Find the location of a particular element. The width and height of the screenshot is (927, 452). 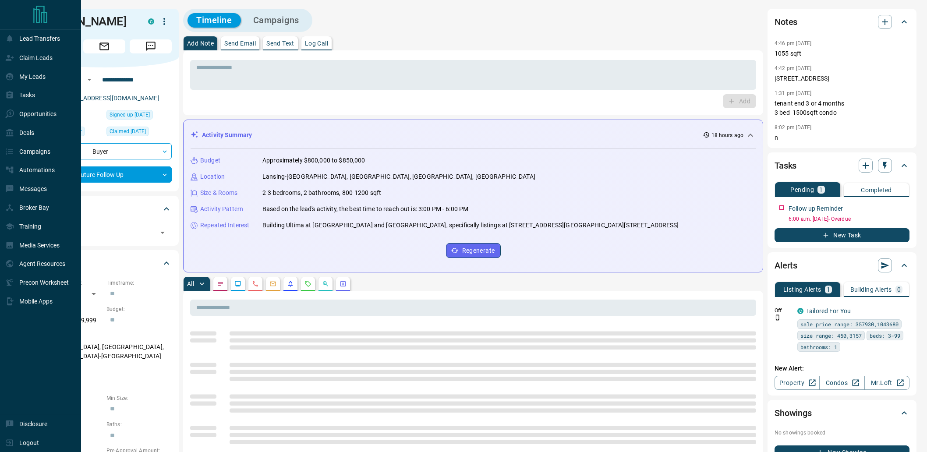

p: Timeframe: is located at coordinates (139, 283).